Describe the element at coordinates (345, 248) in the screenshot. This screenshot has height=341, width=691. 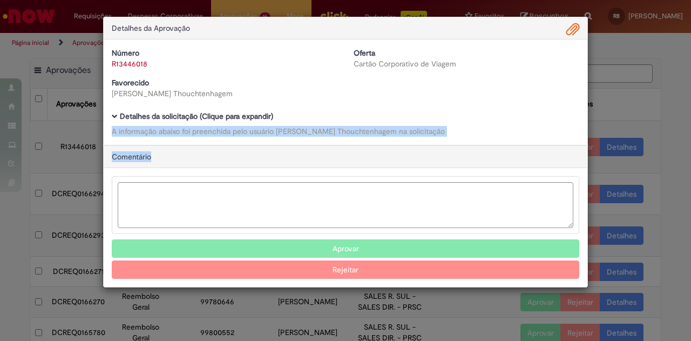
I see `button: Aprovar` at that location.